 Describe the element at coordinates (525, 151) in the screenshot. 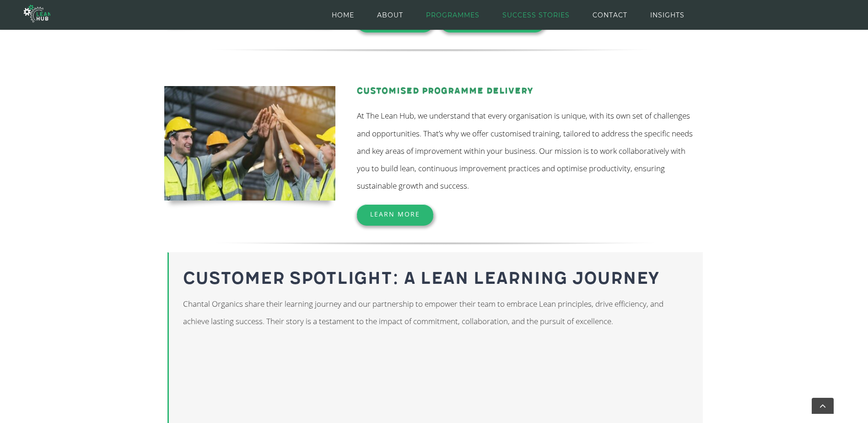

I see `span: At The Lean Hub, we understand that every organisation is unique, with its own set of challenges ...` at that location.